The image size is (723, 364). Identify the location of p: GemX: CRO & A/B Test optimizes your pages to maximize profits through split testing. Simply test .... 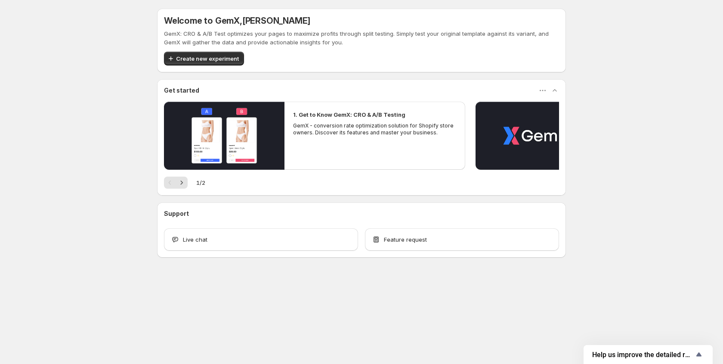
(362, 38).